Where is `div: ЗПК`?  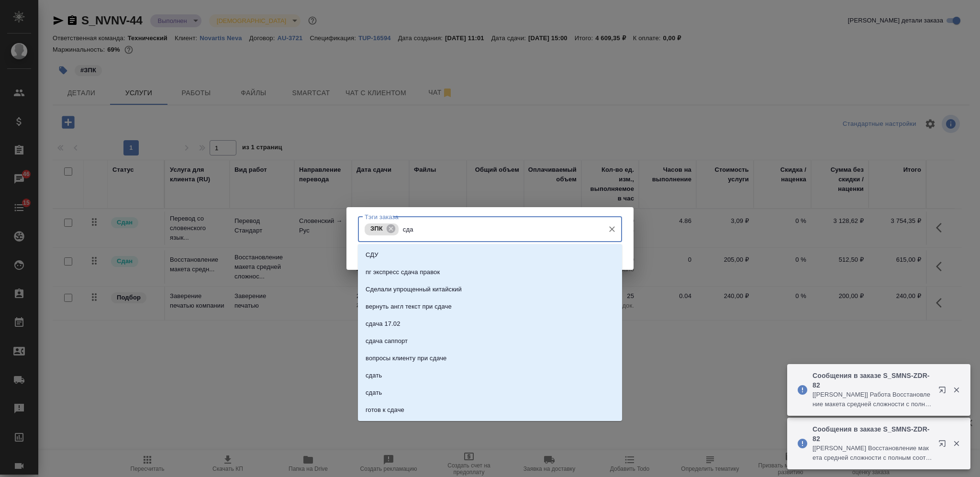 div: ЗПК is located at coordinates (382, 229).